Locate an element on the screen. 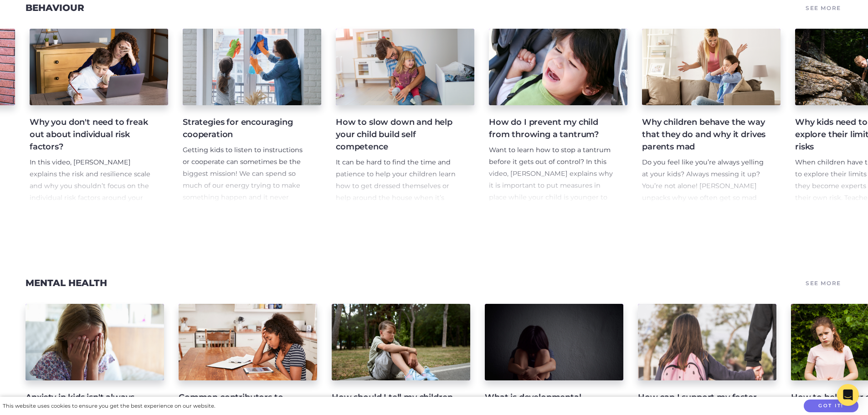 This screenshot has width=868, height=415. div: Open Intercom Messenger is located at coordinates (848, 395).